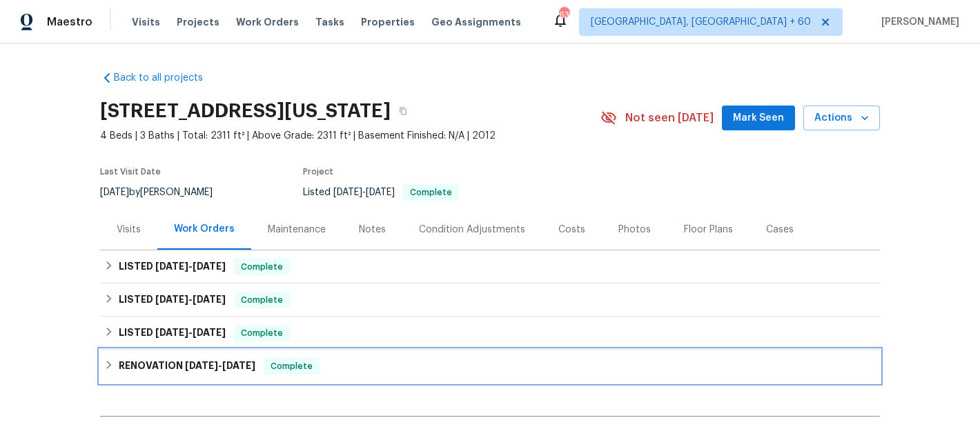  What do you see at coordinates (476, 22) in the screenshot?
I see `span: Geo Assignments` at bounding box center [476, 22].